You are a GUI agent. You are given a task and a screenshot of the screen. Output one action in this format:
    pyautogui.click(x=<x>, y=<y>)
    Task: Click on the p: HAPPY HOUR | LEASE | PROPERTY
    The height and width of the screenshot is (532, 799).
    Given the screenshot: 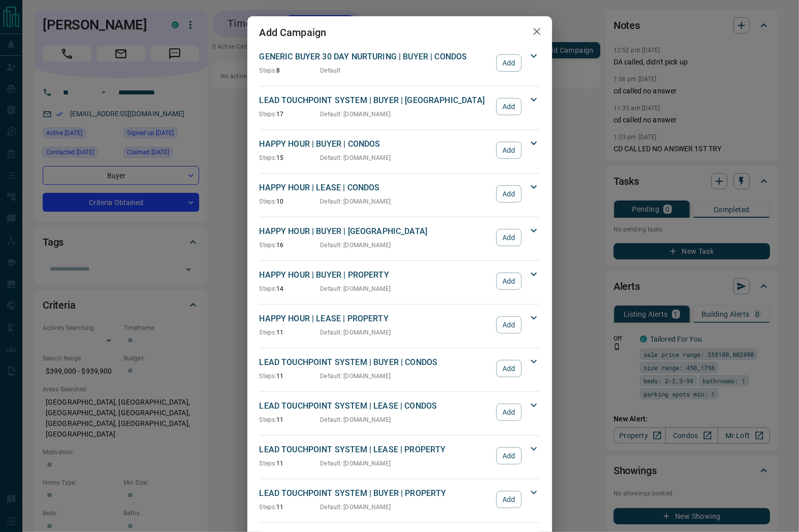 What is the action you would take?
    pyautogui.click(x=375, y=319)
    